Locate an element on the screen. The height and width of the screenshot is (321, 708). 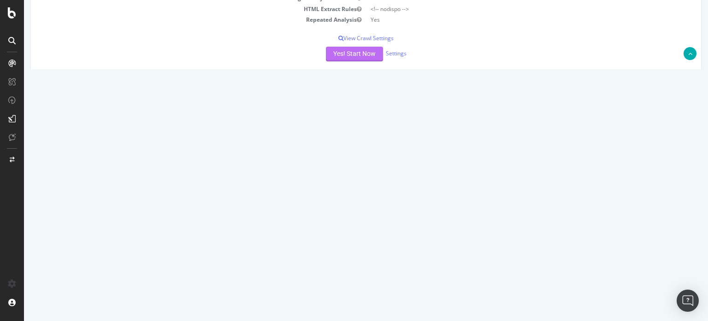
div: Open Intercom Messenger is located at coordinates (688, 300).